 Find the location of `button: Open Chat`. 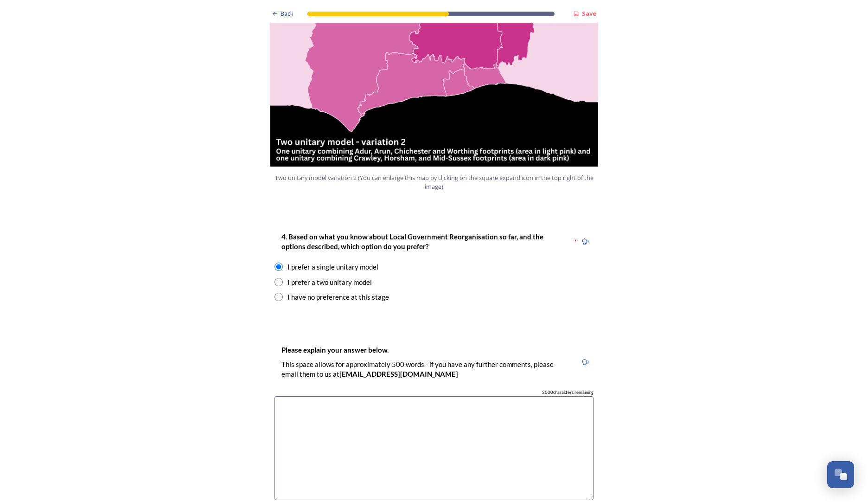

button: Open Chat is located at coordinates (841, 475).